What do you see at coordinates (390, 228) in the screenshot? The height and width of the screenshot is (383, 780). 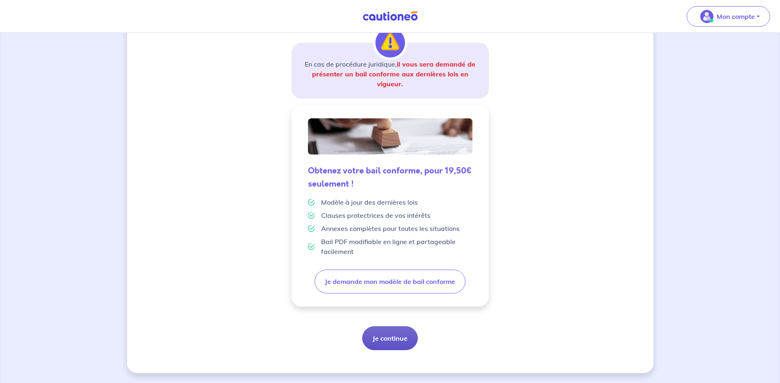 I see `p: Annexes complètes pour toutes les situations` at bounding box center [390, 228].